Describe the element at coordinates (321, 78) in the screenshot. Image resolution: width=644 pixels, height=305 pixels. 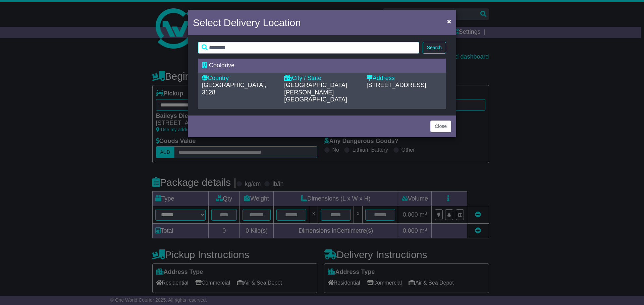
I see `div: City / State` at that location.